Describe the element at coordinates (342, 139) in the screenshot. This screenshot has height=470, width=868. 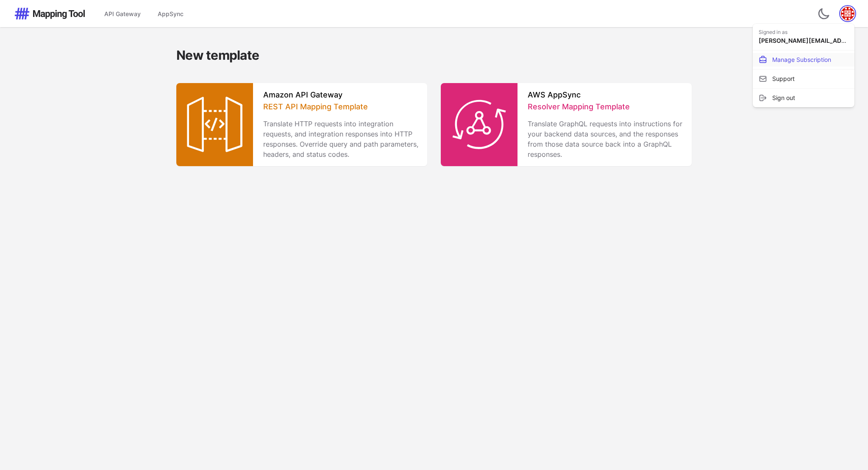
I see `p: Translate HTTP requests into integration requests, and integration responses into HTTP responses....` at that location.